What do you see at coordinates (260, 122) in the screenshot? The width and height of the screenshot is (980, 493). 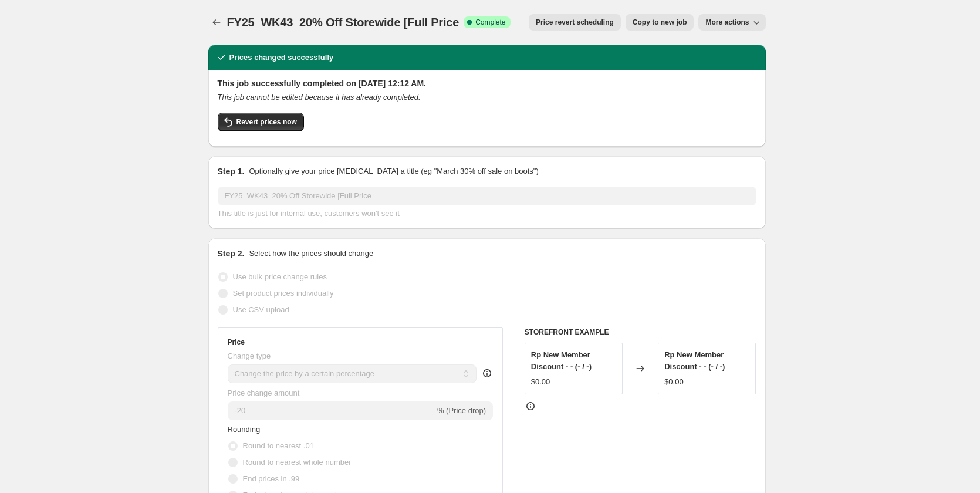 I see `button: Revert prices now` at bounding box center [260, 122].